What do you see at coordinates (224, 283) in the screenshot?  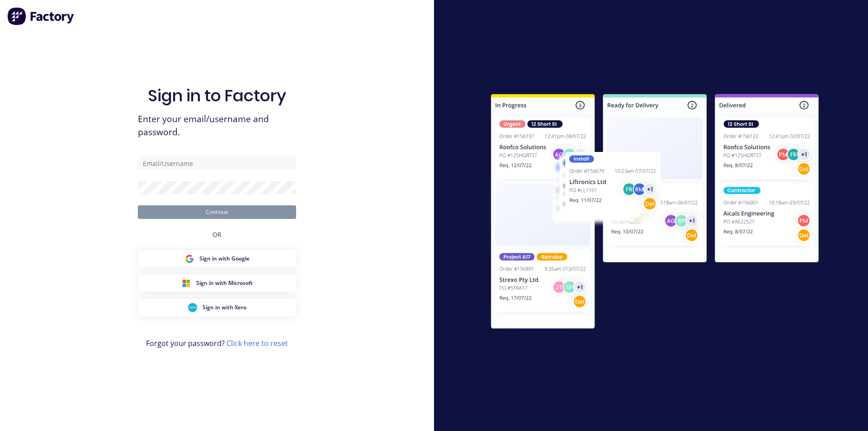 I see `span: Sign in with Microsoft` at bounding box center [224, 283].